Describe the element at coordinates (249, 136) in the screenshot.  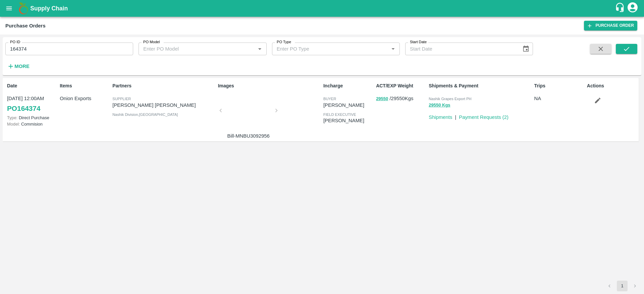
I see `p: Bill-MNBU3092956` at that location.